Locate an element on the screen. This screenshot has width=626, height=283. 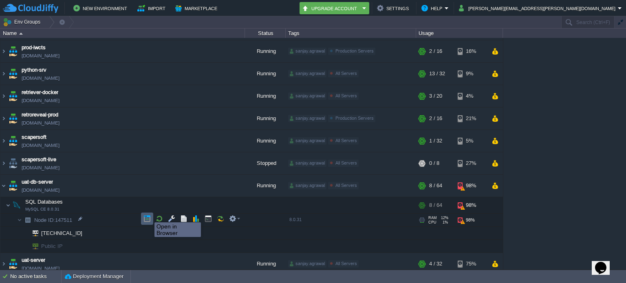
span: MySQL CE 8.0.31 is located at coordinates (42, 210).